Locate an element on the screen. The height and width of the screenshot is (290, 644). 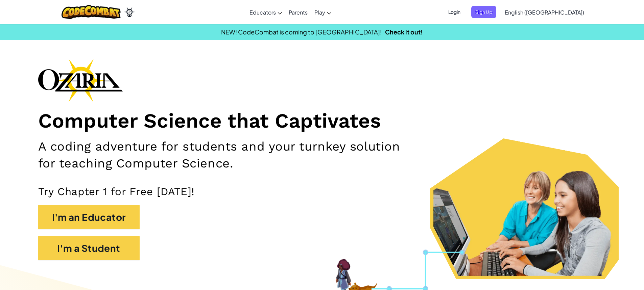
img: Ozaria branding logo is located at coordinates (80, 80).